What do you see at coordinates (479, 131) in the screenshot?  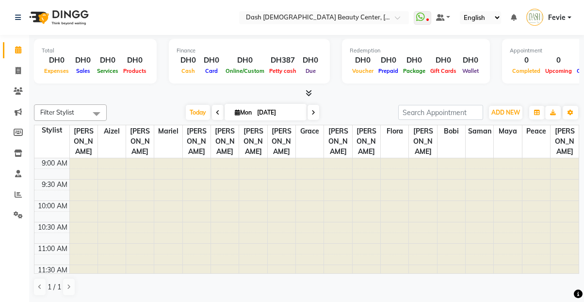 I see `span: Saman` at bounding box center [479, 131].